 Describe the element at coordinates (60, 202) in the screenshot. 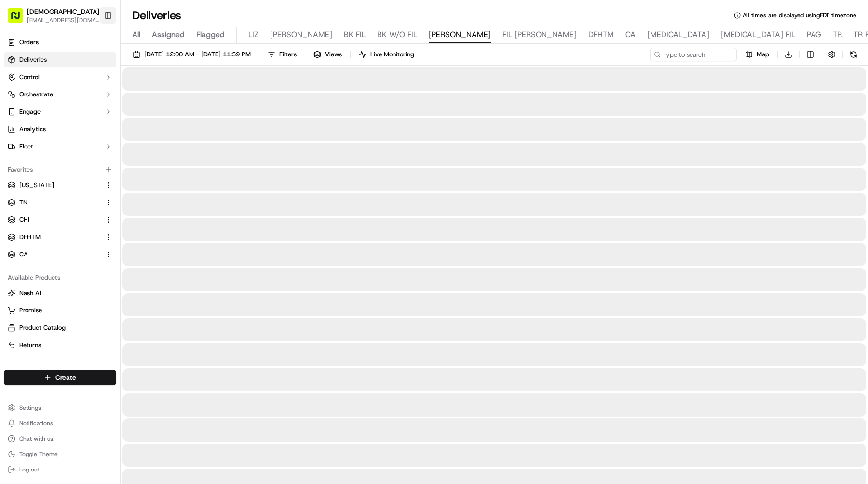

I see `button: TN` at that location.